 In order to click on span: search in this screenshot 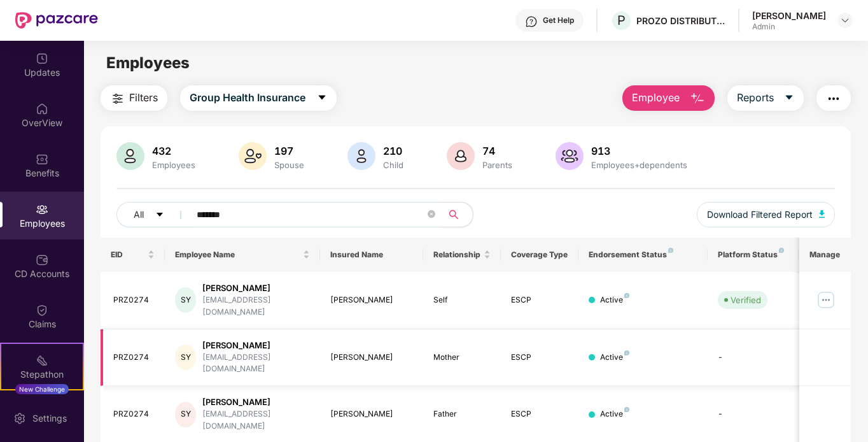, I will do `click(453, 214)`.